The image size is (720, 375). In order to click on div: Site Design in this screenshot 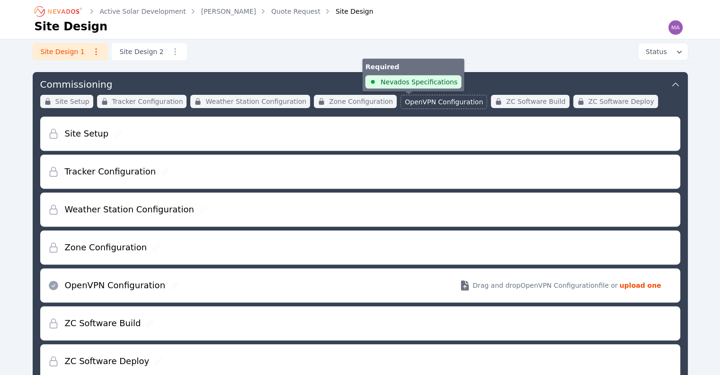, I will do `click(348, 11)`.